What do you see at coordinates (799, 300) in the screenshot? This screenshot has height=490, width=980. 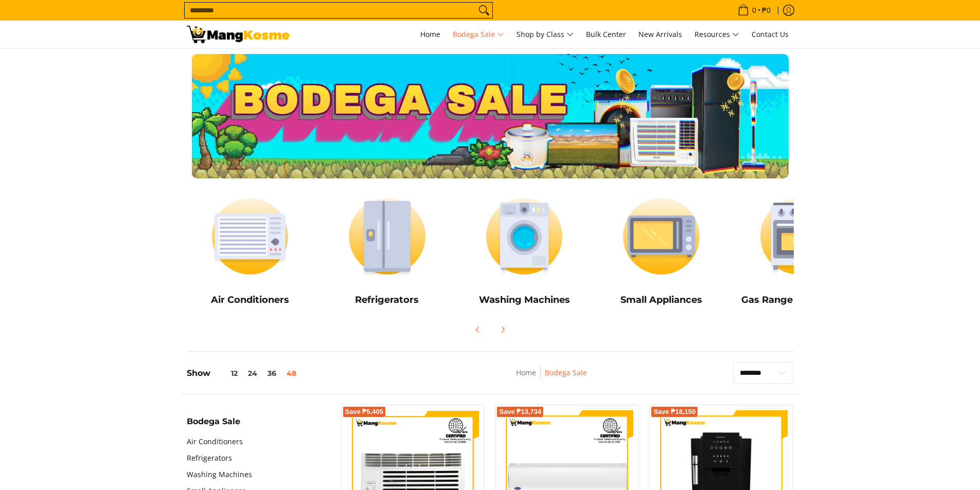 I see `h5: Gas Range and Cookers` at bounding box center [799, 300].